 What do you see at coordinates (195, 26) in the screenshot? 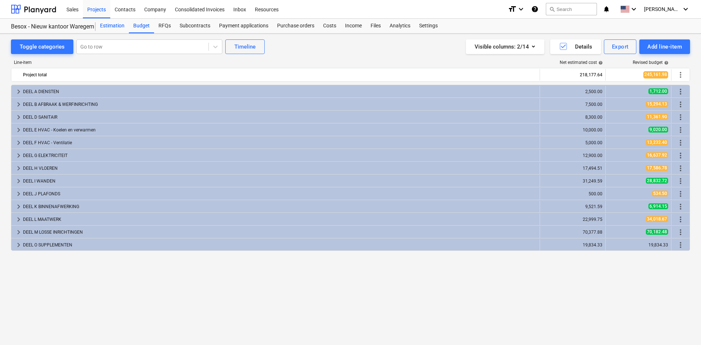
I see `div: Subcontracts` at bounding box center [195, 26].